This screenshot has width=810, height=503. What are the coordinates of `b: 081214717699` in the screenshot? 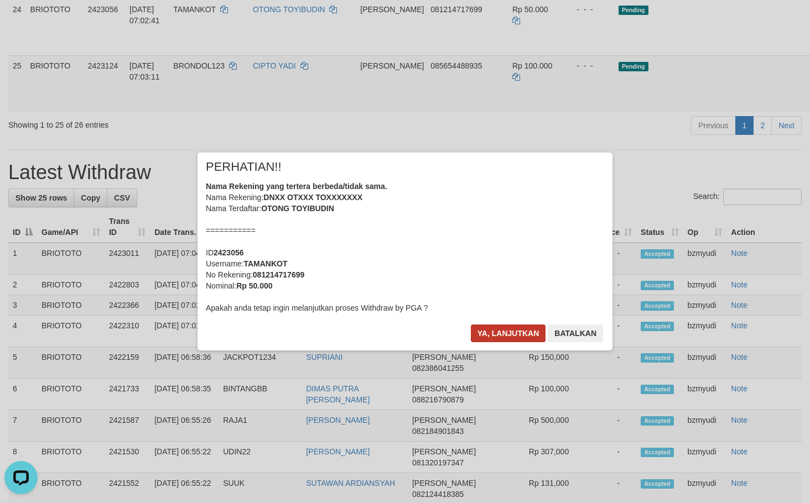 It's located at (278, 275).